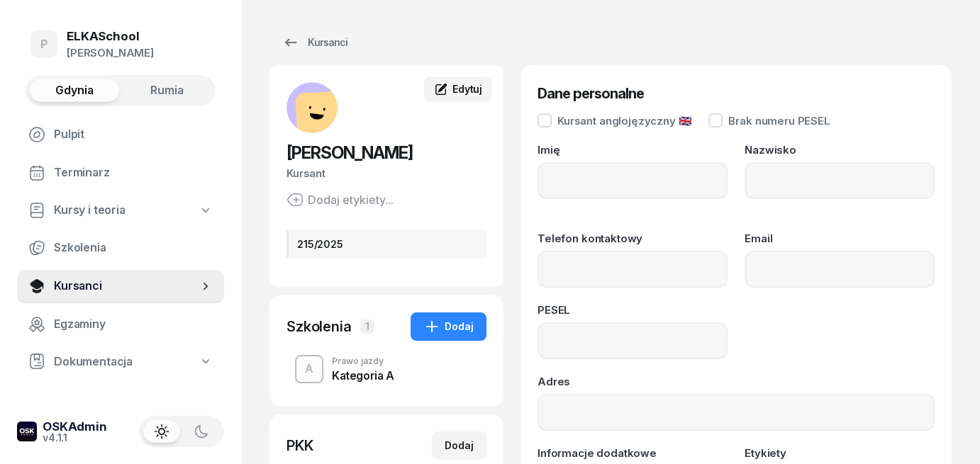 The width and height of the screenshot is (980, 464). Describe the element at coordinates (89, 211) in the screenshot. I see `span: Kursy i teoria` at that location.